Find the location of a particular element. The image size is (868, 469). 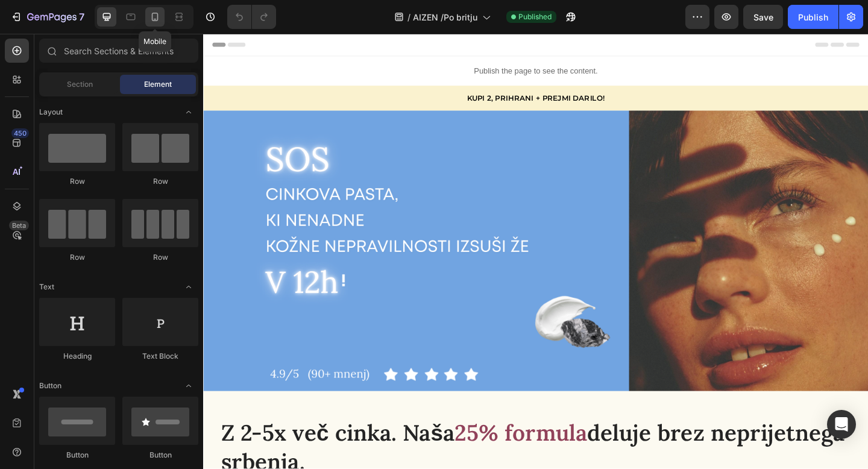

button: Save is located at coordinates (763, 17).